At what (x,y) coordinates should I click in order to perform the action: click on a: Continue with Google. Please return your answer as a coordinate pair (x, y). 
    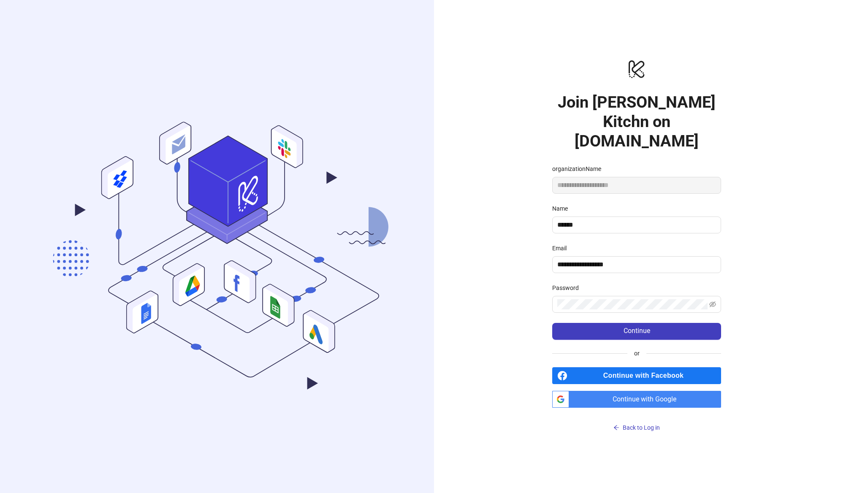
    Looking at the image, I should click on (637, 400).